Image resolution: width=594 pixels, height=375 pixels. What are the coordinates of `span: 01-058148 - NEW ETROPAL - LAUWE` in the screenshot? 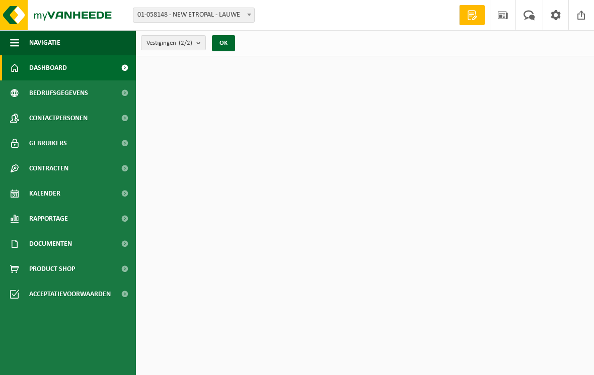 It's located at (194, 15).